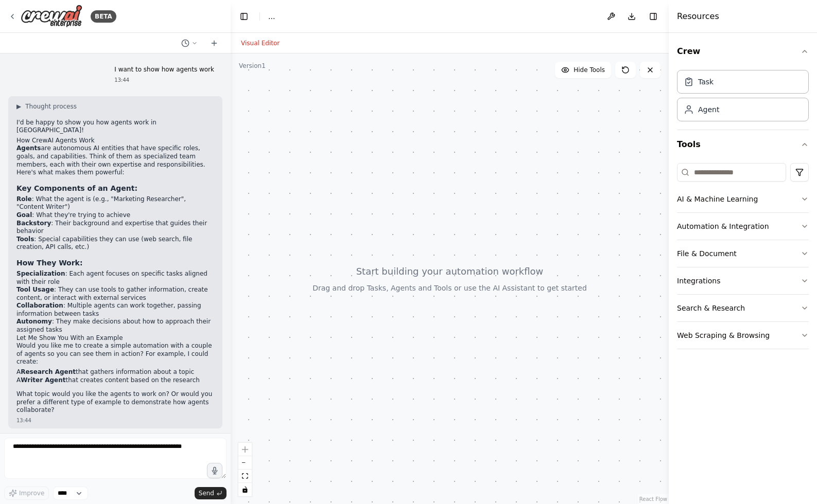 The image size is (817, 504). I want to click on button: Visual Editor, so click(260, 43).